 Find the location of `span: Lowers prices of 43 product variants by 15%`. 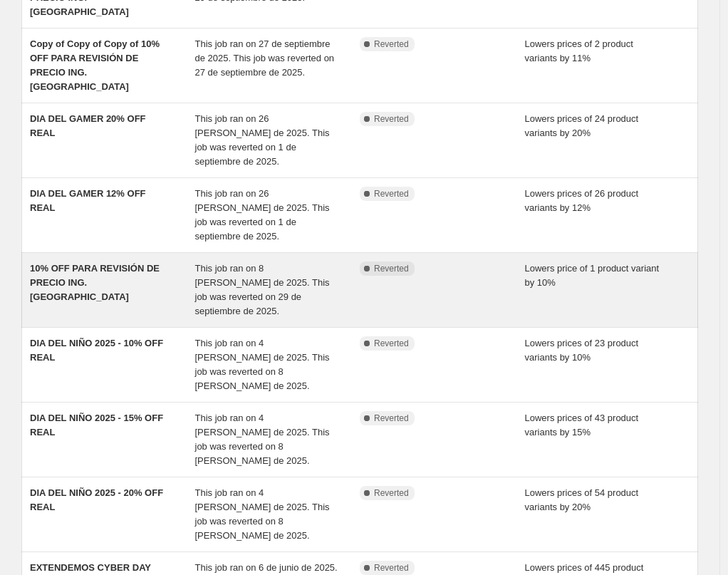

span: Lowers prices of 43 product variants by 15% is located at coordinates (582, 425).